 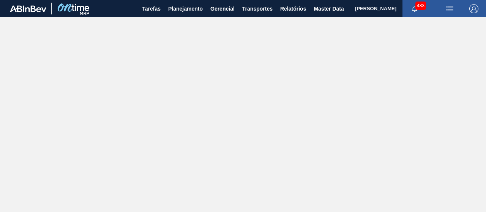 What do you see at coordinates (421, 6) in the screenshot?
I see `span: 483` at bounding box center [421, 6].